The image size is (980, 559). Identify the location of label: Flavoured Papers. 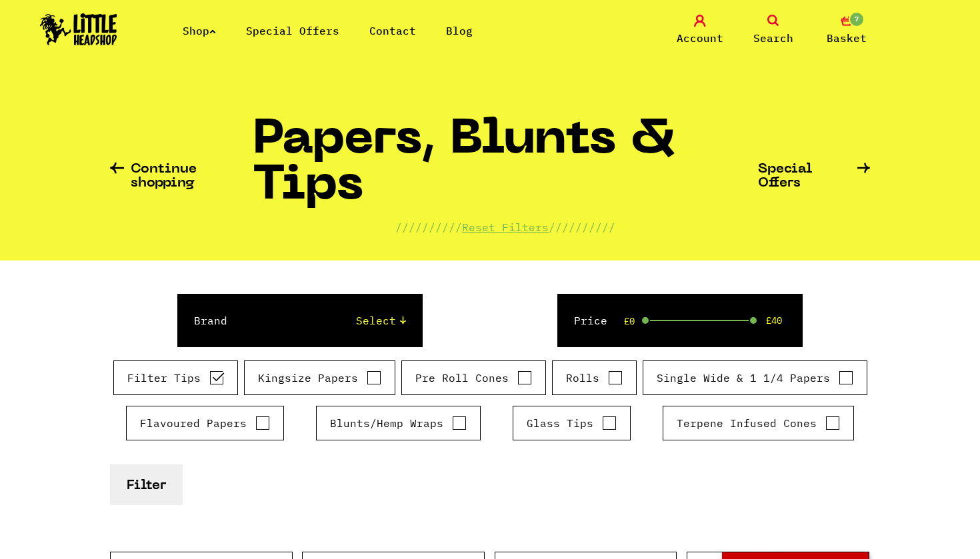
(205, 423).